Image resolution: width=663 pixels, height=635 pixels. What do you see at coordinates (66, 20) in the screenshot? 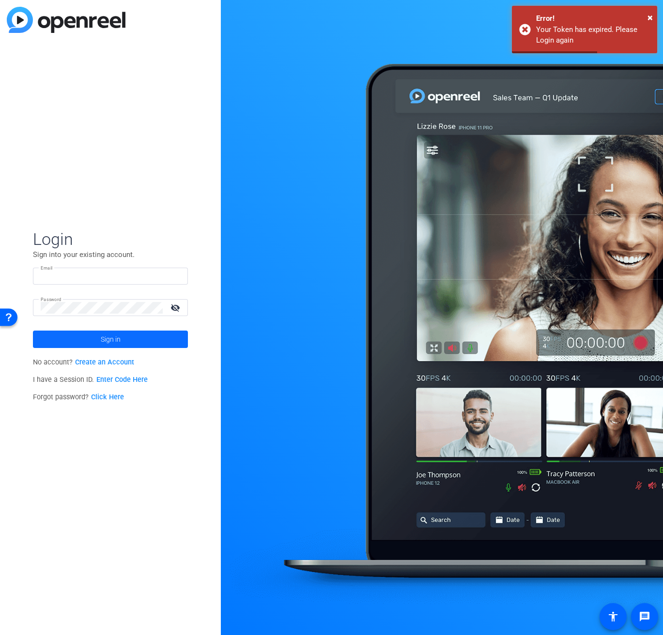
I see `img: blue-gradient.svg` at bounding box center [66, 20].